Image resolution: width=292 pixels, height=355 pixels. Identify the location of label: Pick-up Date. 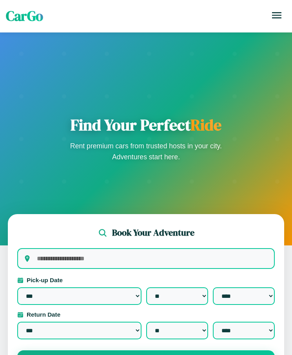
(146, 280).